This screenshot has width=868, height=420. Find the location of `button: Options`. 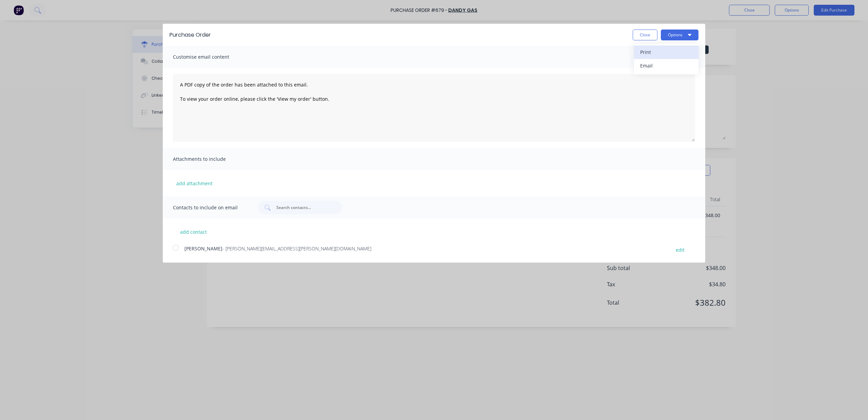

button: Options is located at coordinates (680, 35).